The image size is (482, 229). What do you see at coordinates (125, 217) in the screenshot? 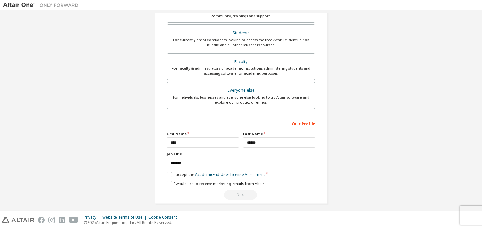
I see `div: Website Terms of Use` at bounding box center [125, 217].